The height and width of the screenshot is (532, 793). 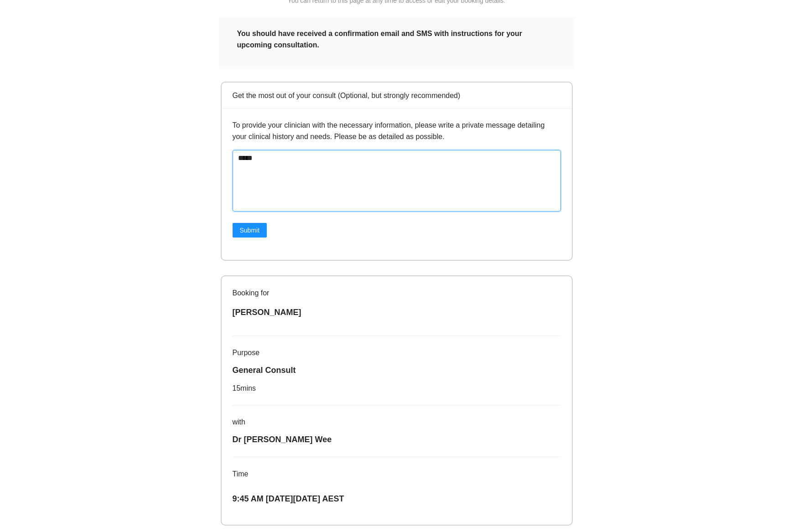 I want to click on span: Submit, so click(x=250, y=230).